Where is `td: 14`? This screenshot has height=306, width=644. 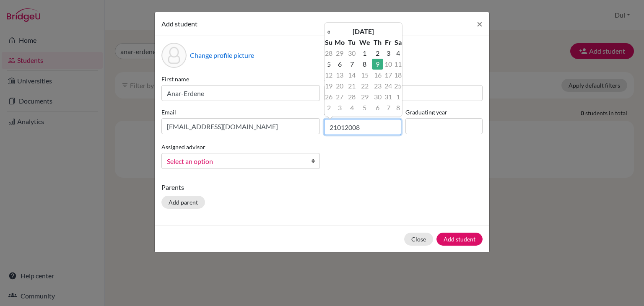
td: 14 is located at coordinates (352, 75).